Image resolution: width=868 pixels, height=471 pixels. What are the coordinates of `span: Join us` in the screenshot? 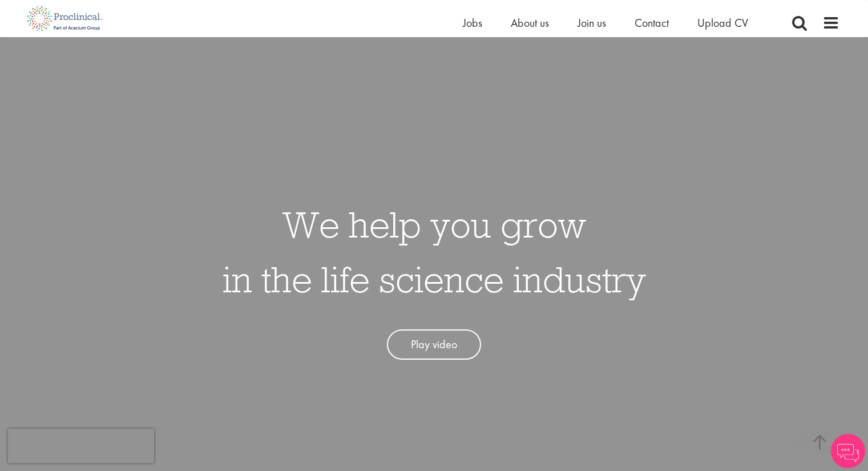 It's located at (592, 23).